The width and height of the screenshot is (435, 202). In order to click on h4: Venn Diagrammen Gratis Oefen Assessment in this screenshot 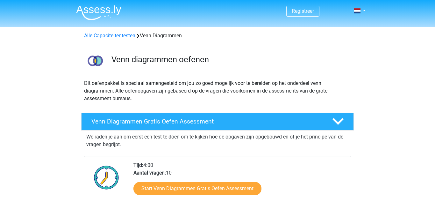, I will do `click(207, 121)`.